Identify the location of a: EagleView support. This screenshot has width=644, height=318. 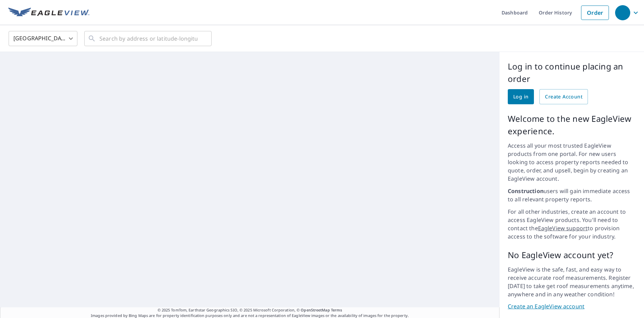
(563, 228).